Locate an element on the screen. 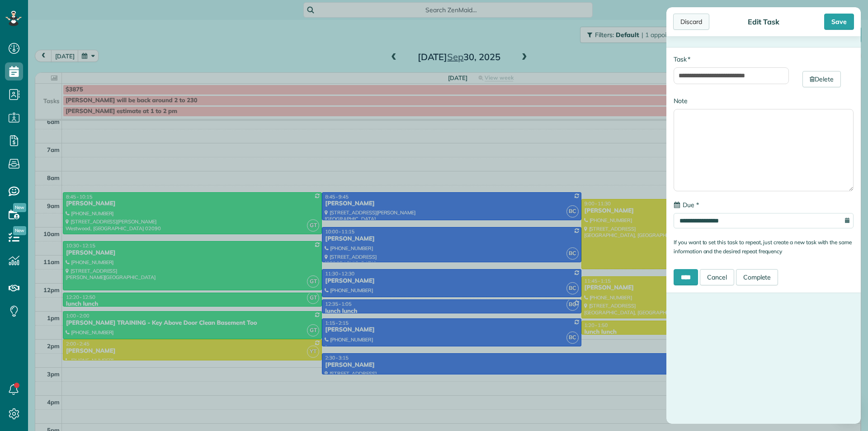 The width and height of the screenshot is (868, 431). label: Due is located at coordinates (686, 205).